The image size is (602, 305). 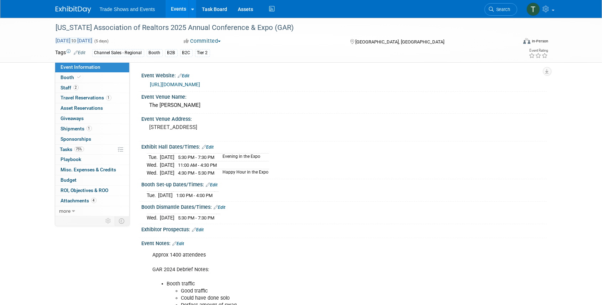 I want to click on a: Tasks75%, so click(x=92, y=149).